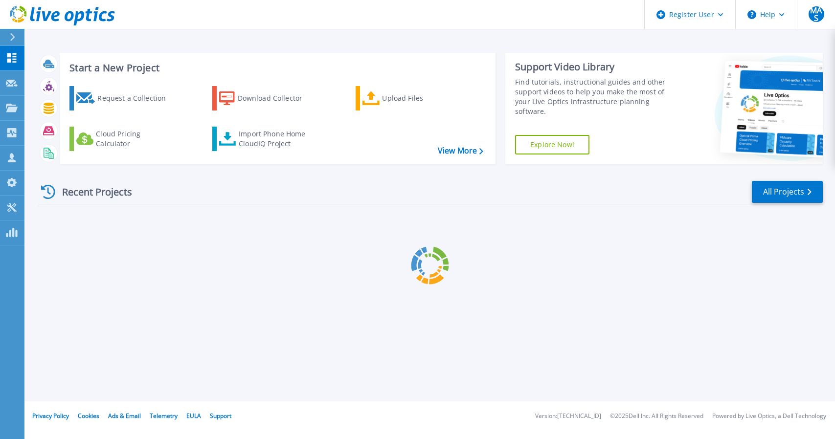 The image size is (835, 439). I want to click on li: © 2025 Dell Inc. All Rights Reserved, so click(656, 416).